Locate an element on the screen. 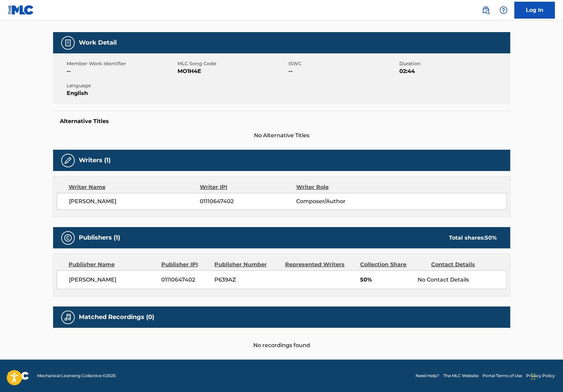 This screenshot has width=563, height=392. div: Writer Role is located at coordinates (340, 187).